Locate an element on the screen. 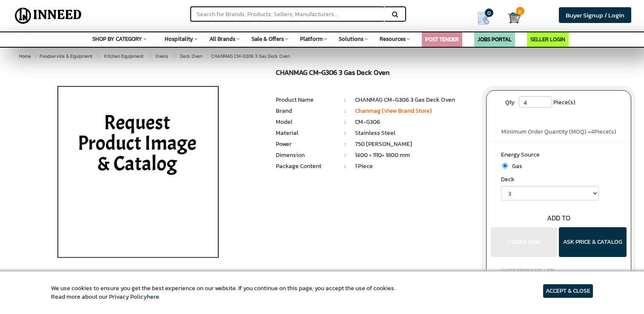  a: Ovens is located at coordinates (162, 56).